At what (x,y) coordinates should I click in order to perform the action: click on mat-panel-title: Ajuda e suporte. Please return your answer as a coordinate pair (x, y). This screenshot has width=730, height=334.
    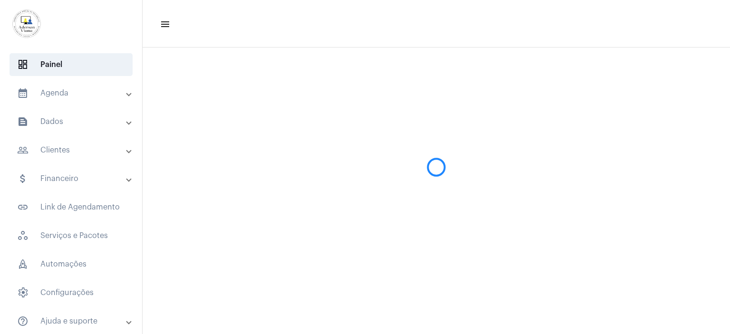
    Looking at the image, I should click on (72, 321).